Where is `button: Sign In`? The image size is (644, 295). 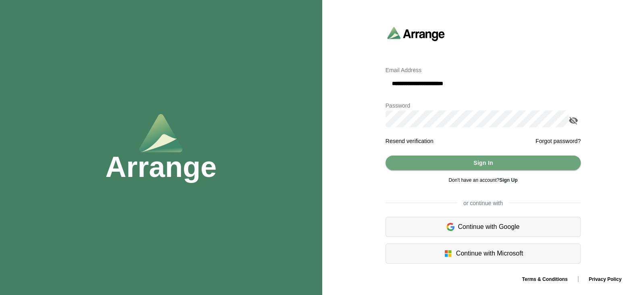 button: Sign In is located at coordinates (483, 163).